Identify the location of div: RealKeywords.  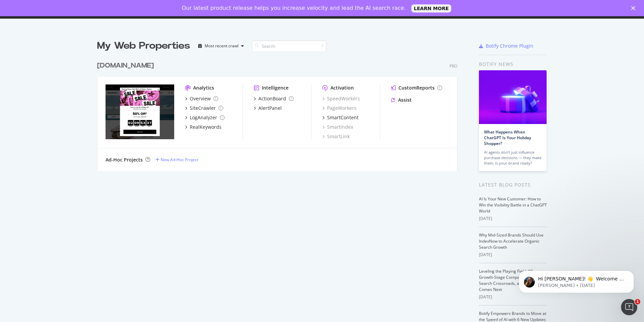
(206, 127).